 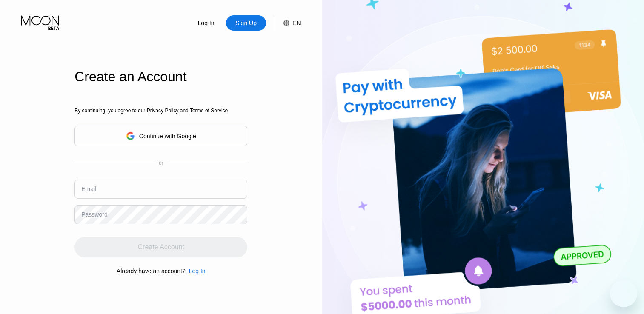 I want to click on div: or, so click(x=161, y=163).